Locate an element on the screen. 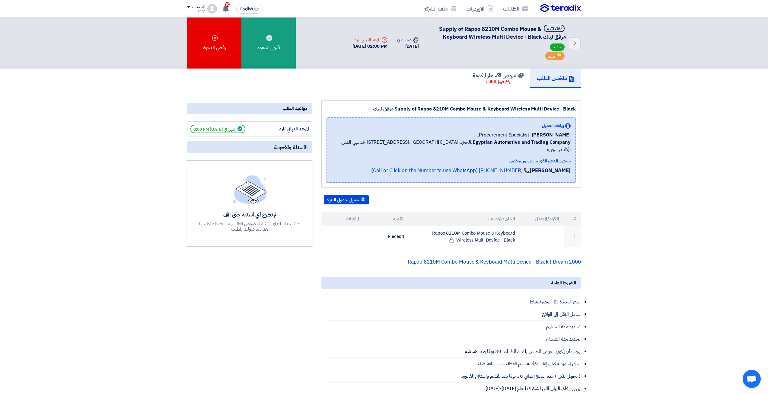  button: تحميل جدول البنود is located at coordinates (346, 200).